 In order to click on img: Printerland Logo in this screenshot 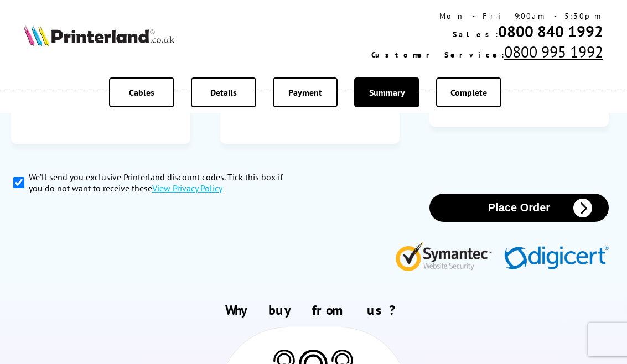, I will do `click(99, 35)`.